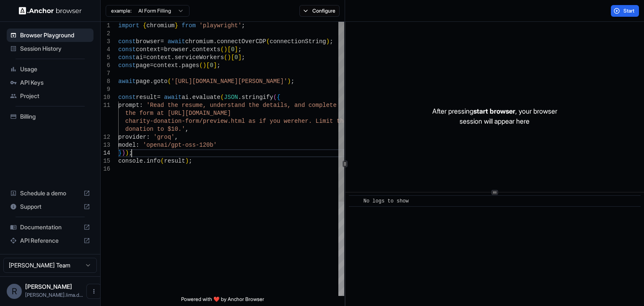 This screenshot has height=306, width=644. I want to click on span: info, so click(153, 161).